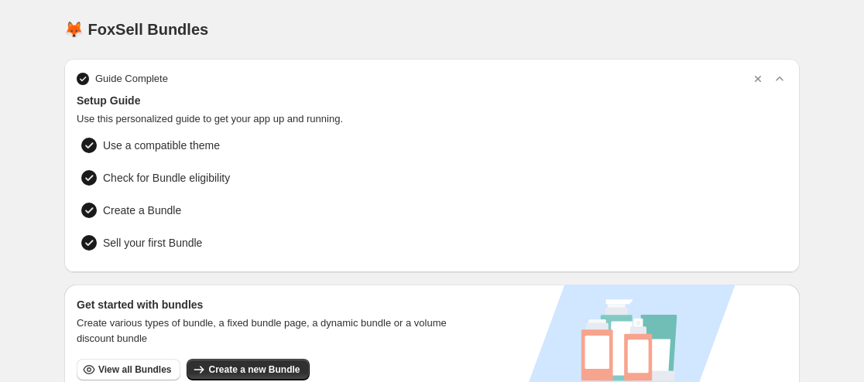  What do you see at coordinates (142, 210) in the screenshot?
I see `span: Create a Bundle` at bounding box center [142, 210].